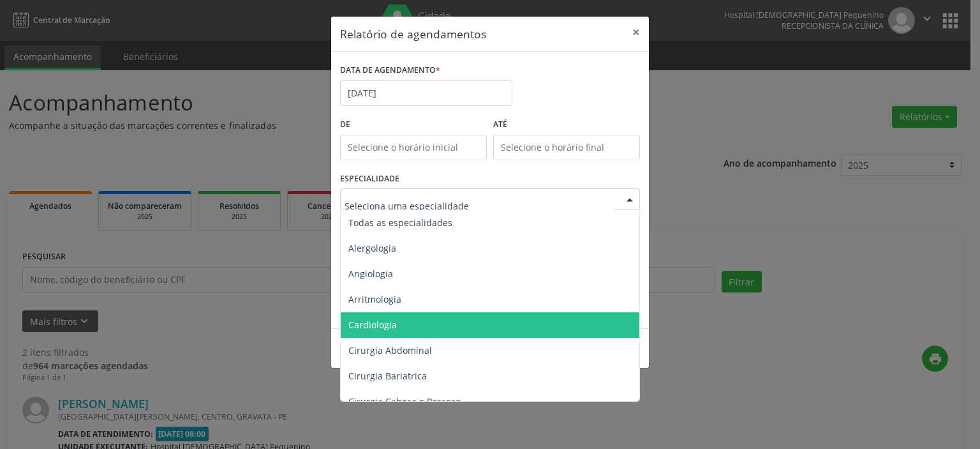  What do you see at coordinates (390, 70) in the screenshot?
I see `label: DATA DE AGENDAMENTO` at bounding box center [390, 70].